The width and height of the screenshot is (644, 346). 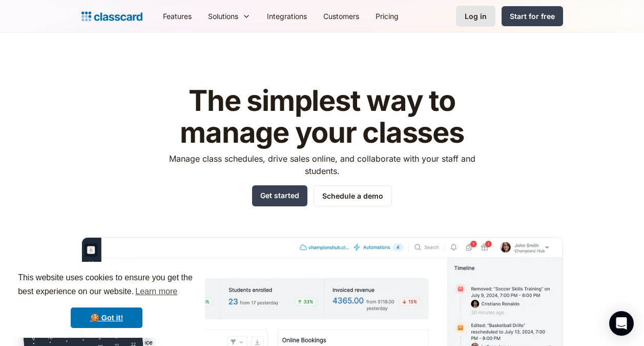 What do you see at coordinates (533, 16) in the screenshot?
I see `a: Start for free` at bounding box center [533, 16].